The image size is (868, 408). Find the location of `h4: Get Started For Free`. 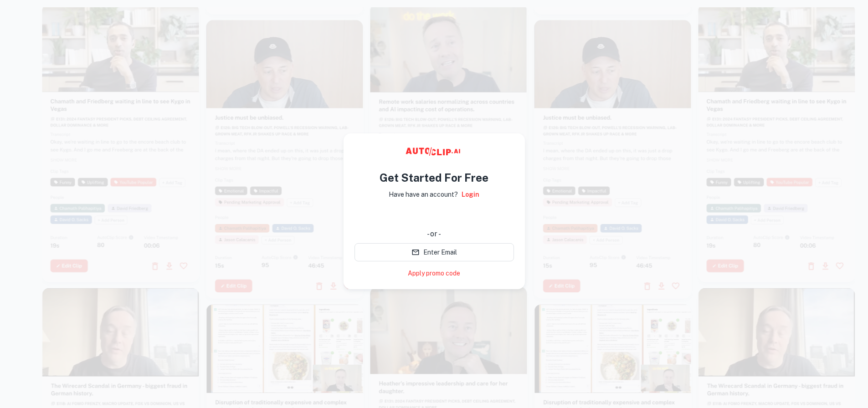

h4: Get Started For Free is located at coordinates (434, 177).